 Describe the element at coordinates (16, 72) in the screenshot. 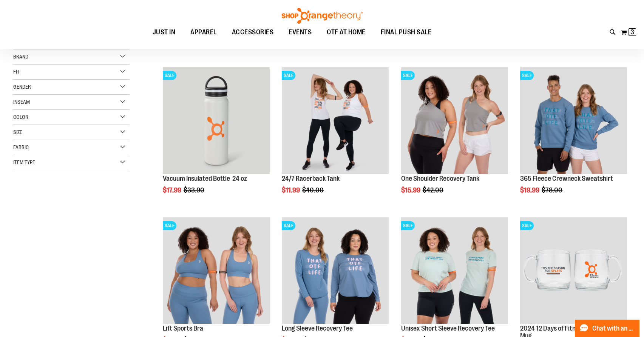

I see `span: Fit` at that location.